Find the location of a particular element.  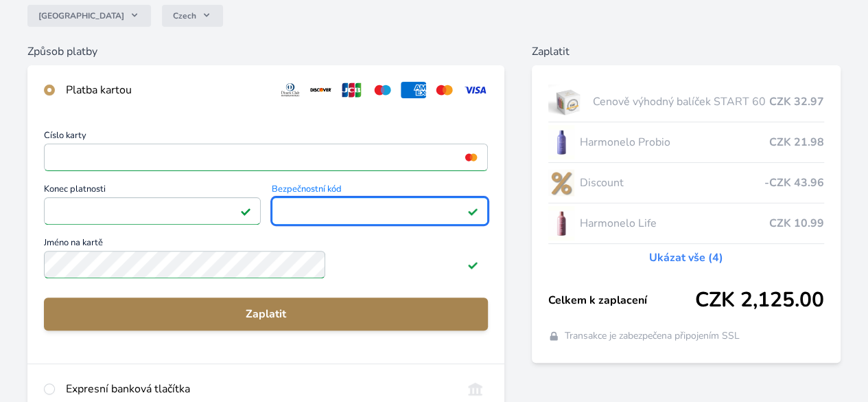

img: visa.svg is located at coordinates (475, 90).